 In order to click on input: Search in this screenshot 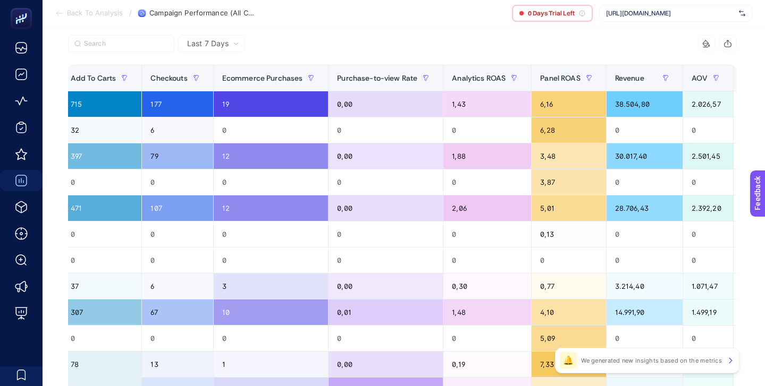, I will do `click(126, 44)`.